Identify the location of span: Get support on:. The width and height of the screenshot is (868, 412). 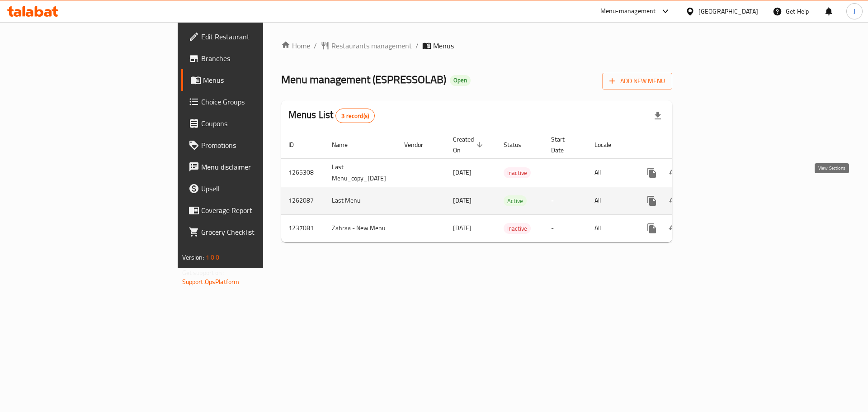
(203, 272).